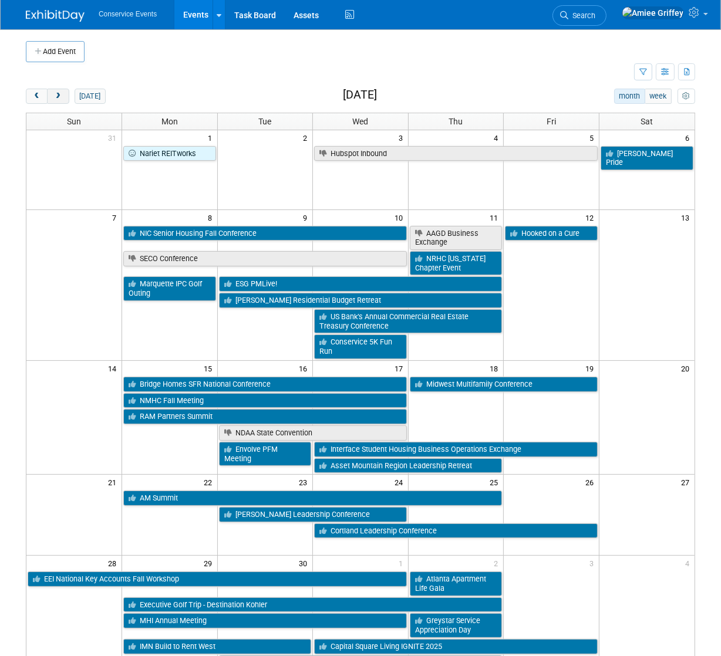 The width and height of the screenshot is (721, 656). I want to click on a: AAGD Business Exchange, so click(456, 238).